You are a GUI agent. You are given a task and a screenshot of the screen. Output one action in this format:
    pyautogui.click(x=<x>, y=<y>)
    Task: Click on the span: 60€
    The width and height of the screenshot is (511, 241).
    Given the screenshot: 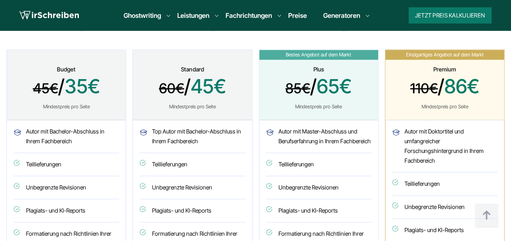 What is the action you would take?
    pyautogui.click(x=171, y=88)
    